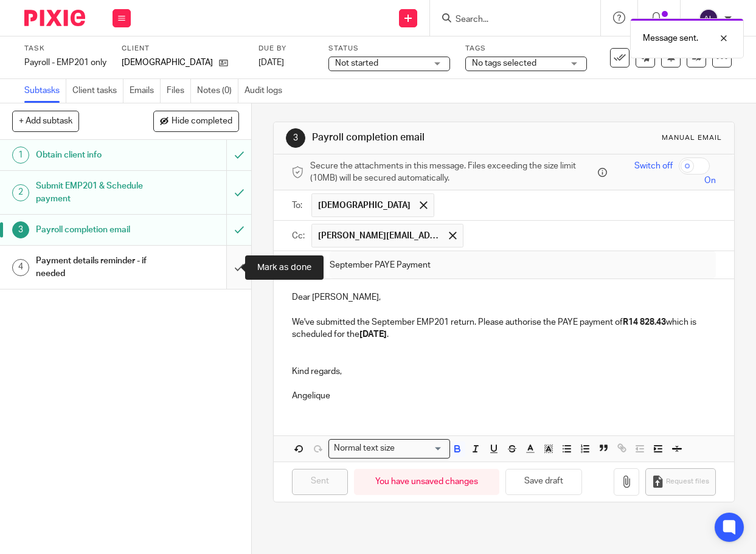 This screenshot has height=554, width=756. Describe the element at coordinates (653, 166) in the screenshot. I see `span: Switch off` at that location.